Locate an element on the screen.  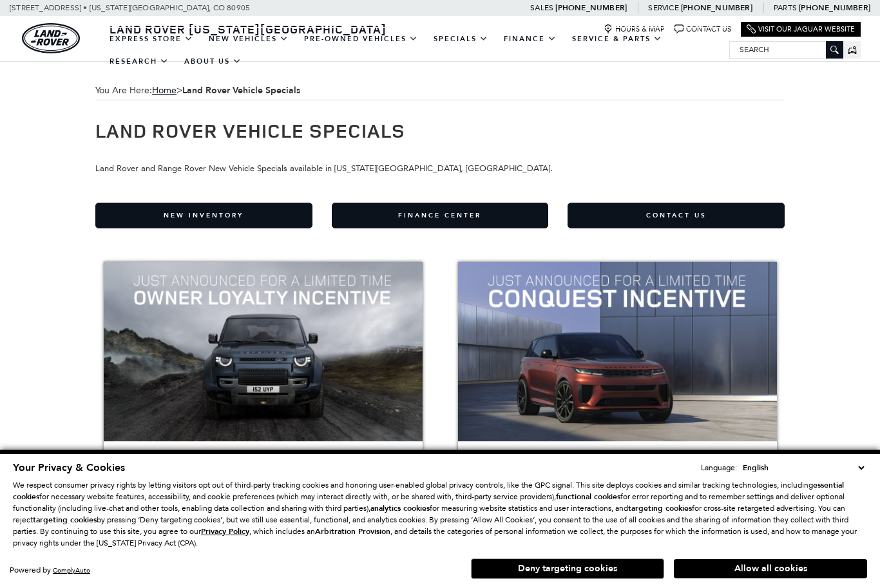
a: Specials is located at coordinates (461, 39).